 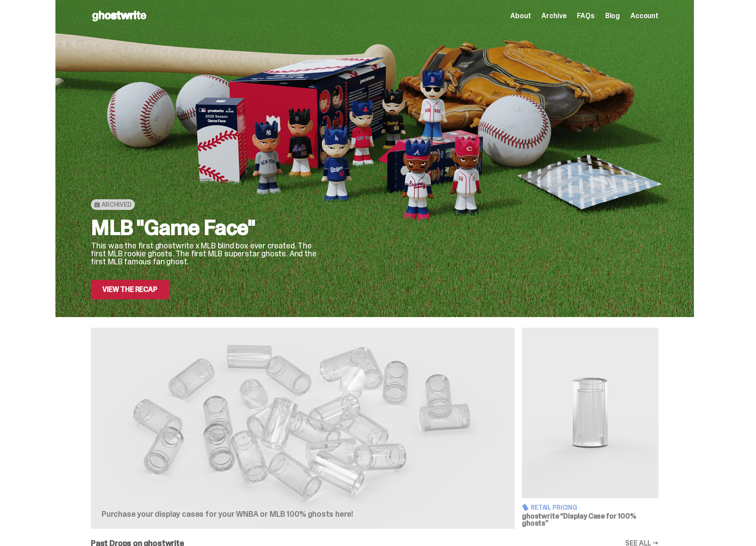 What do you see at coordinates (244, 514) in the screenshot?
I see `p: Purchase your display cases for your WNBA or MLB 100% ghosts here!` at bounding box center [244, 514].